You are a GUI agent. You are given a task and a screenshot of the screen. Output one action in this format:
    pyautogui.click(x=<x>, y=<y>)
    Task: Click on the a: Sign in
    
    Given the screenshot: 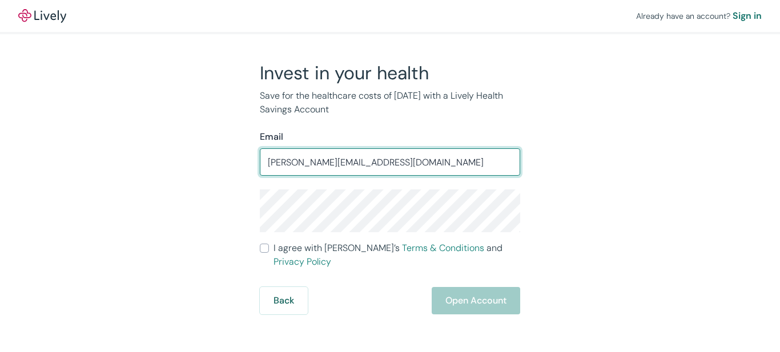 What is the action you would take?
    pyautogui.click(x=747, y=16)
    